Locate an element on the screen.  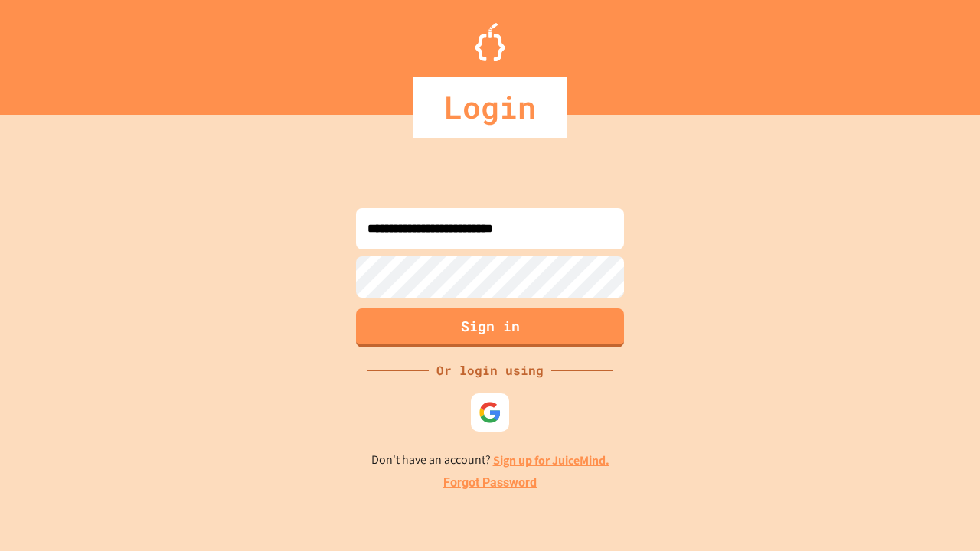
div: Or login using is located at coordinates (490, 370).